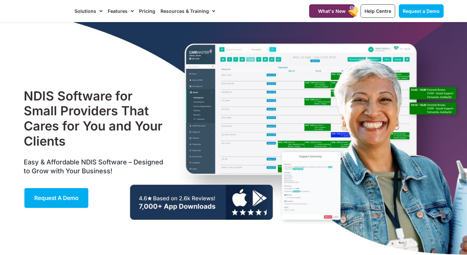  Describe the element at coordinates (46, 11) in the screenshot. I see `img: CareMaster Logo` at that location.